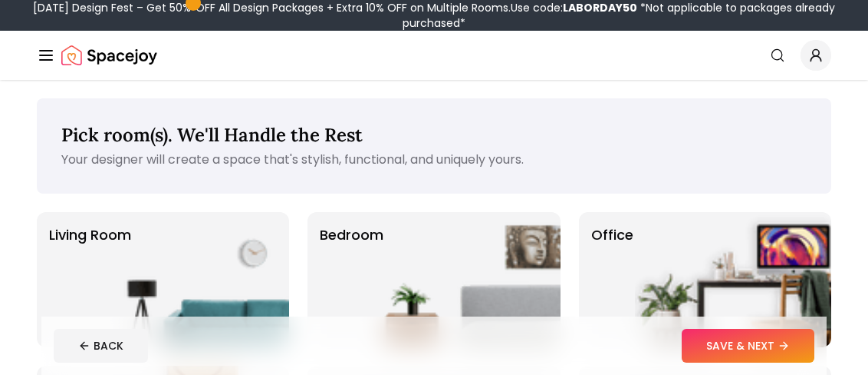  What do you see at coordinates (434, 56) in the screenshot?
I see `nav: Global` at bounding box center [434, 56].